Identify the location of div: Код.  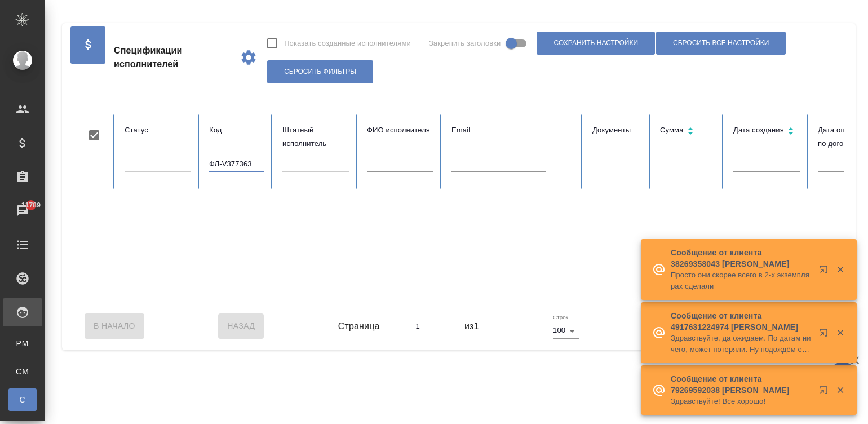
(237, 130).